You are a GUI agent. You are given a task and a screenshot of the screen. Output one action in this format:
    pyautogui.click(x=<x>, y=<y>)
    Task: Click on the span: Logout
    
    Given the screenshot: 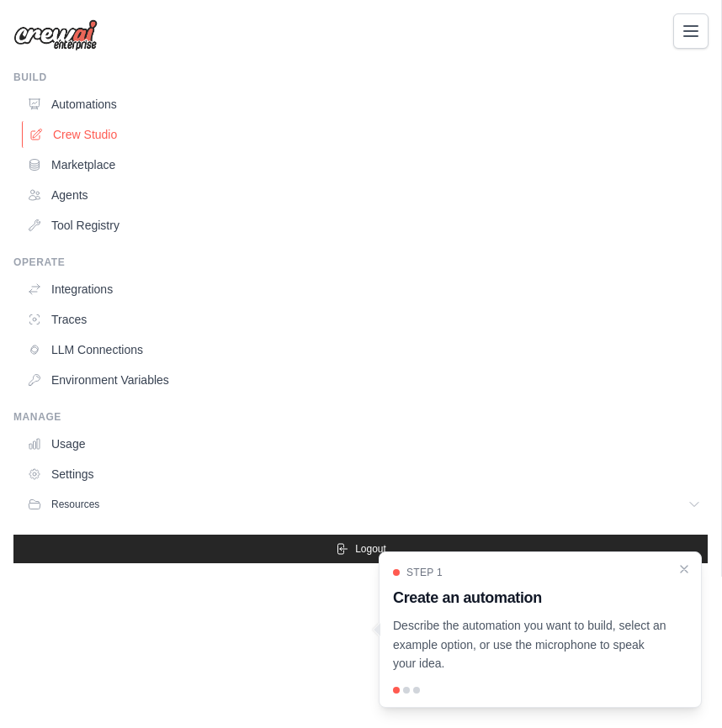 What is the action you would take?
    pyautogui.click(x=371, y=549)
    